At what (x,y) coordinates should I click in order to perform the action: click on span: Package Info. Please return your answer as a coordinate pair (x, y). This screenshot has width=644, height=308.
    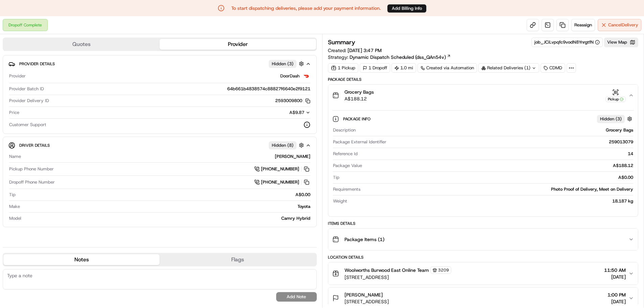
    Looking at the image, I should click on (357, 119).